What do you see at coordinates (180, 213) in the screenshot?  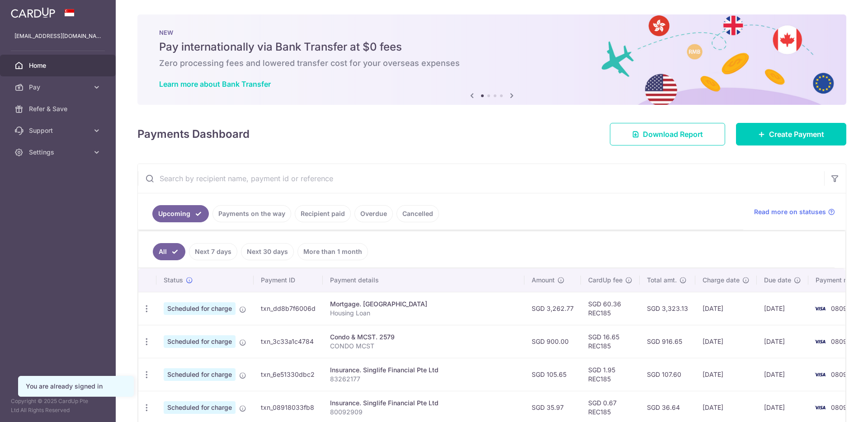 I see `a: Upcoming` at bounding box center [180, 213].